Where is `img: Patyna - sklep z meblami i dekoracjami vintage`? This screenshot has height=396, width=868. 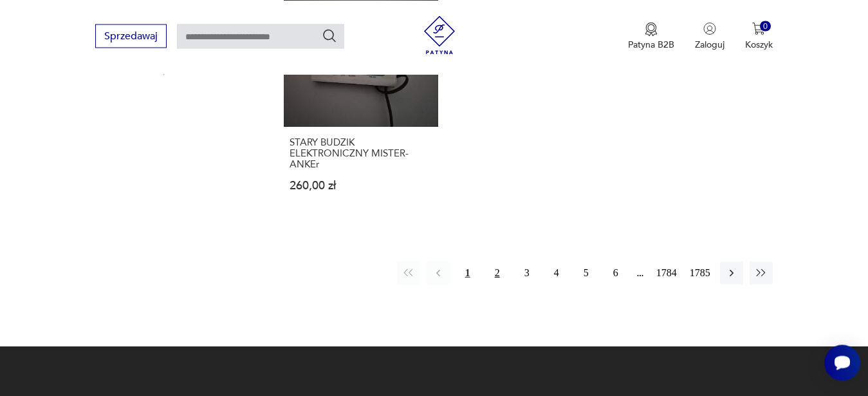 img: Patyna - sklep z meblami i dekoracjami vintage is located at coordinates (439, 34).